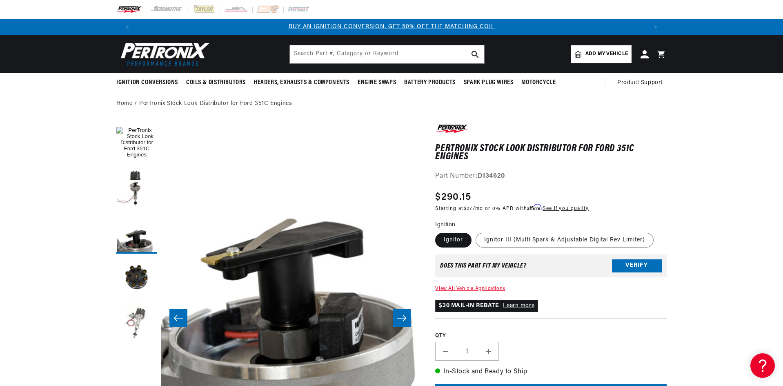 Image resolution: width=783 pixels, height=386 pixels. I want to click on nav: breadcrumbs, so click(392, 104).